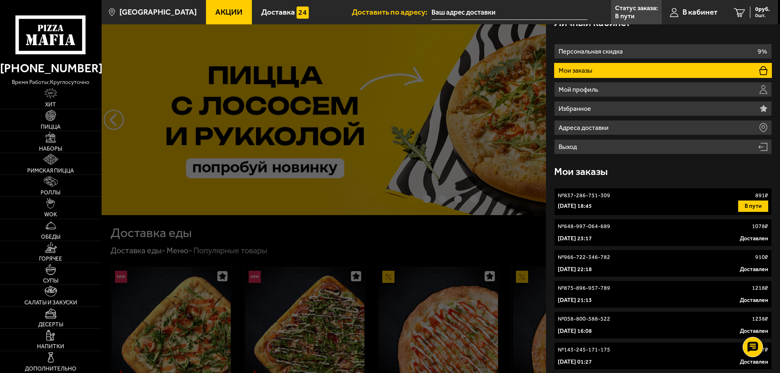  I want to click on span: Доставить по адресу:, so click(392, 12).